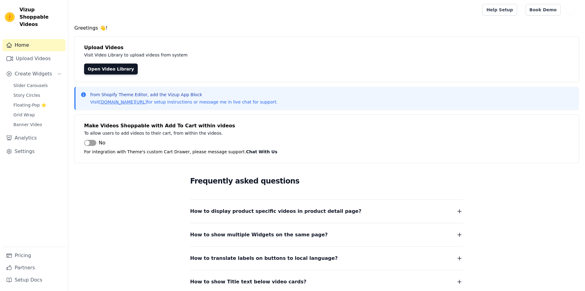 This screenshot has width=585, height=291. I want to click on a: Slider Carousels, so click(38, 85).